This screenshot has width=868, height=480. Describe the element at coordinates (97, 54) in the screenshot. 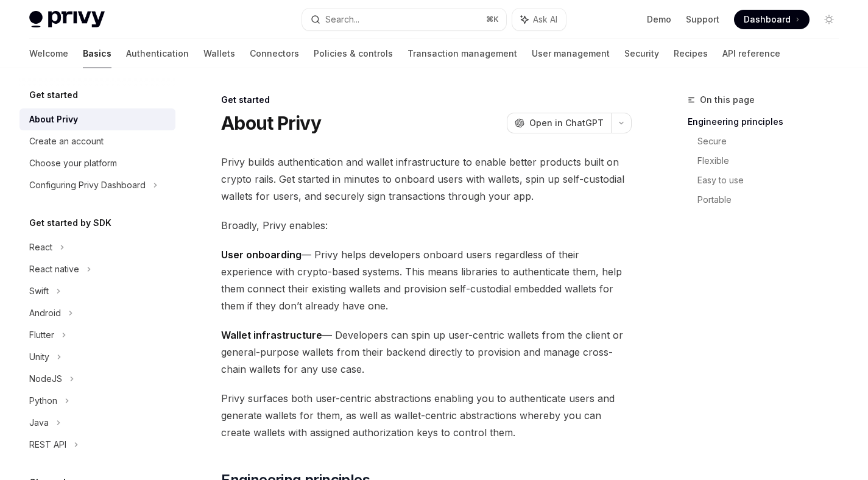

I see `a: Basics` at that location.